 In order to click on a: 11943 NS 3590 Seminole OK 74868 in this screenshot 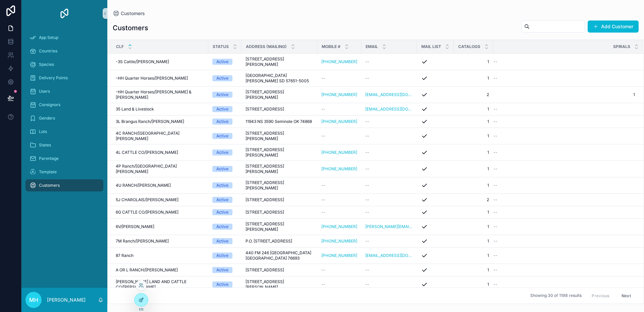, I will do `click(280, 122)`.